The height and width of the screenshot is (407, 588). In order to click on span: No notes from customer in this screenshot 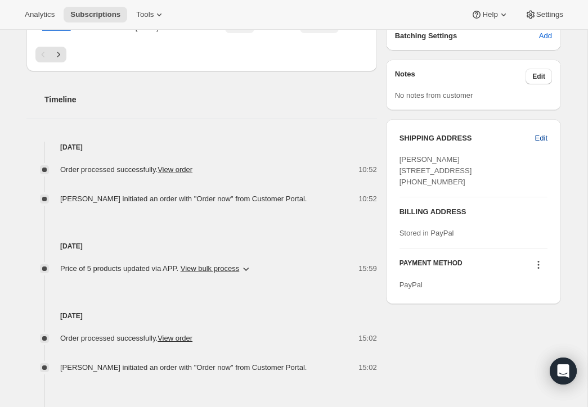, I will do `click(434, 95)`.